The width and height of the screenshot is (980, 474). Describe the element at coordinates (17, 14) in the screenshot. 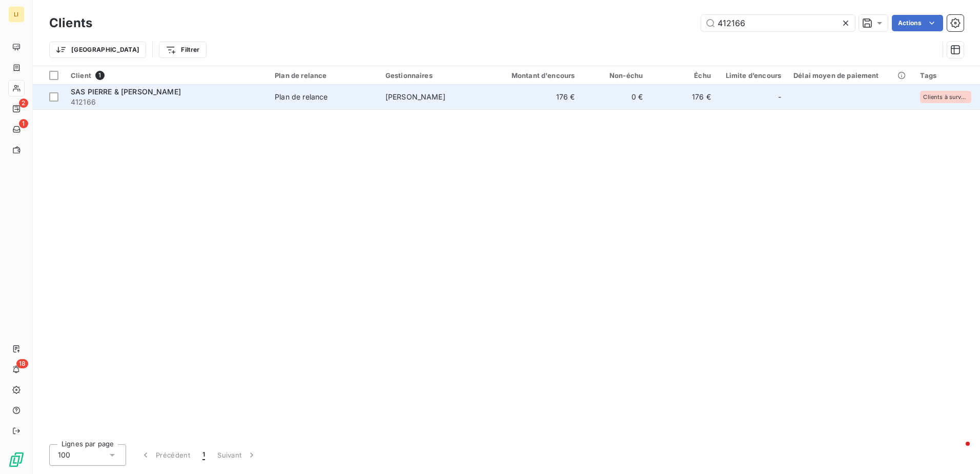

I see `div: LI` at that location.